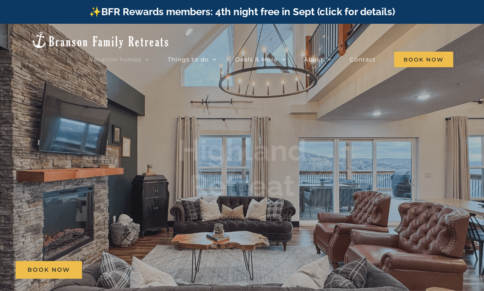 This screenshot has height=291, width=484. What do you see at coordinates (119, 60) in the screenshot?
I see `a: Vacation homes` at bounding box center [119, 60].